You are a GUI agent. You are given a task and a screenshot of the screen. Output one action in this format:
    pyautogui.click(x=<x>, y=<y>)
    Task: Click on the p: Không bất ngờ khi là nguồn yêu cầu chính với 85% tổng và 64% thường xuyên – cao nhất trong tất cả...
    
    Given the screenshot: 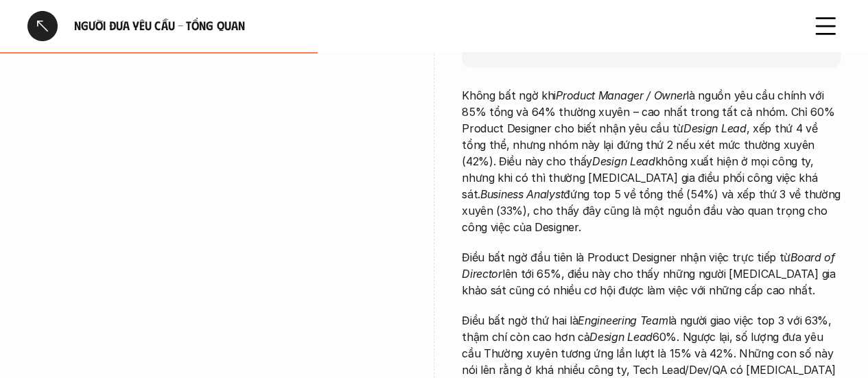 What is the action you would take?
    pyautogui.click(x=651, y=161)
    